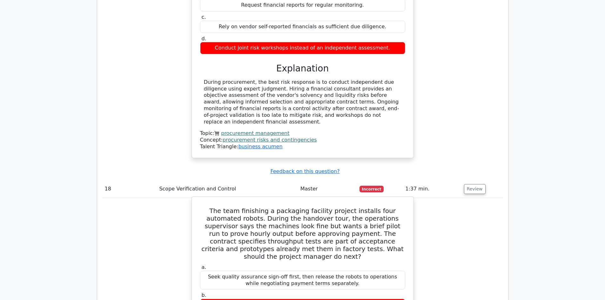 The width and height of the screenshot is (605, 300). What do you see at coordinates (130, 189) in the screenshot?
I see `td: 18` at bounding box center [130, 189].